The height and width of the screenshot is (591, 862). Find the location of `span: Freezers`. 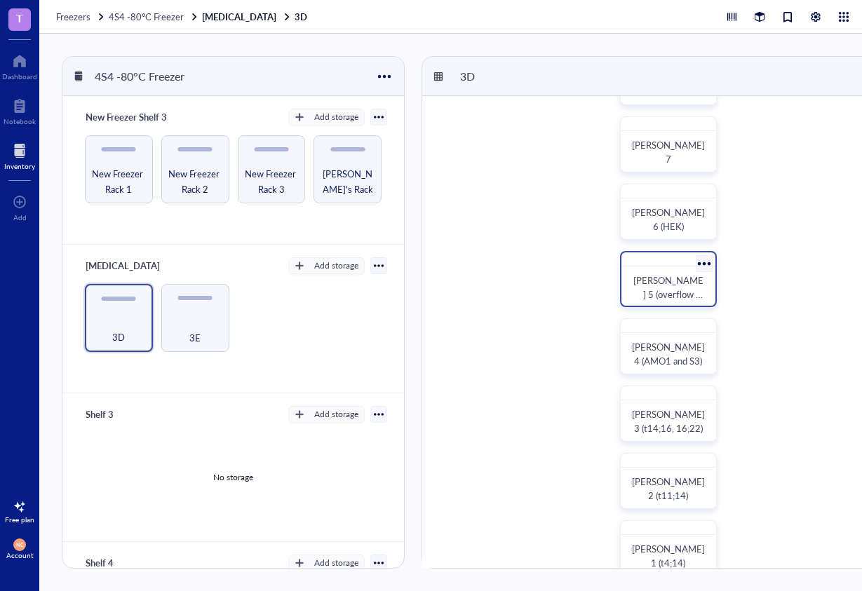

span: Freezers is located at coordinates (73, 16).